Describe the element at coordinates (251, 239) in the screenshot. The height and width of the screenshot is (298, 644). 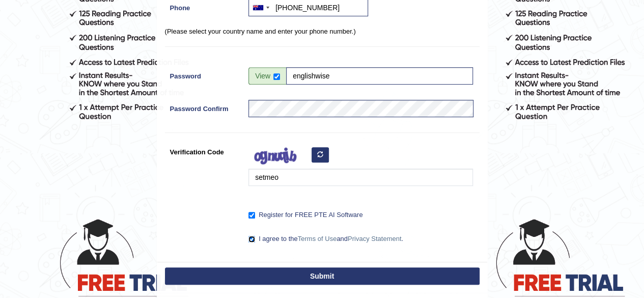
I see `input: I agree to theTerms of UseandPrivacy Statement.` at that location.